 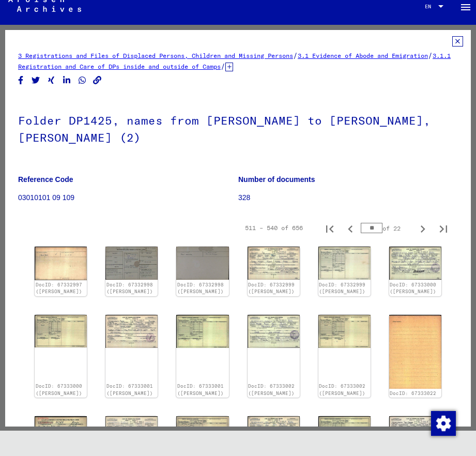 I want to click on div: of 22, so click(x=387, y=228).